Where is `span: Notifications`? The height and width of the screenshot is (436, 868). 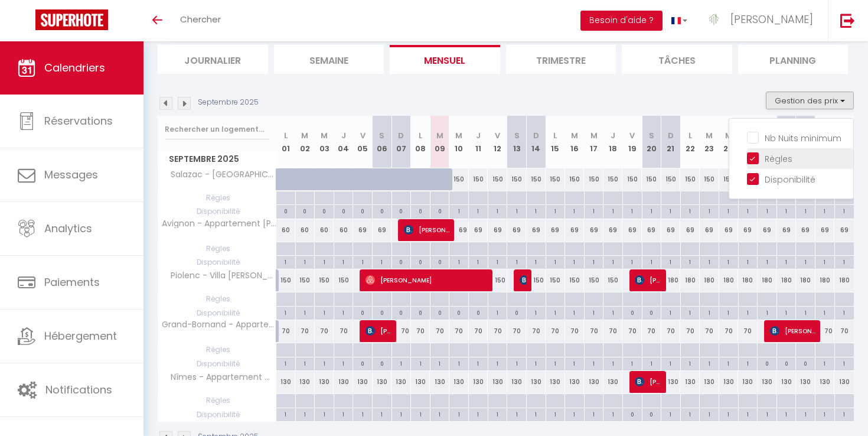 span: Notifications is located at coordinates (79, 389).